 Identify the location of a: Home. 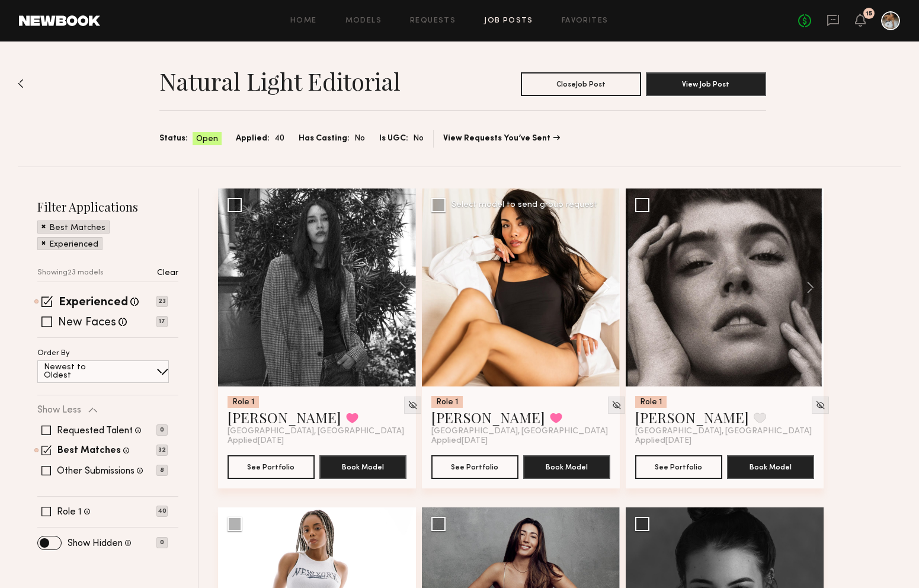
(303, 21).